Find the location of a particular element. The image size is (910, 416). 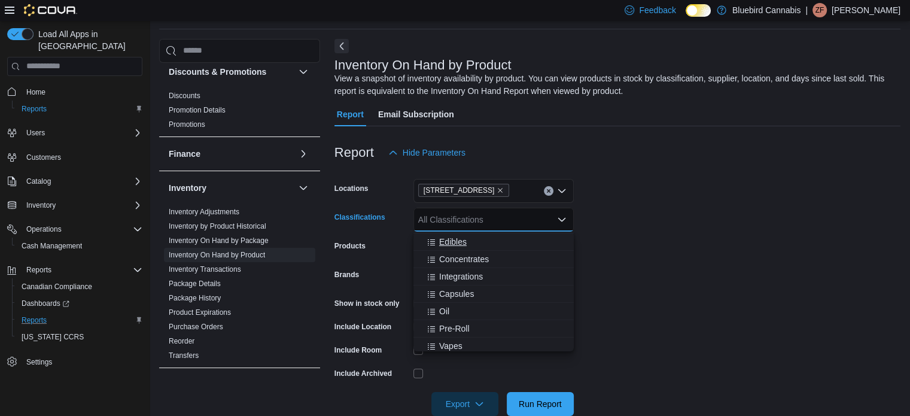

span: Discounts is located at coordinates (184, 96).